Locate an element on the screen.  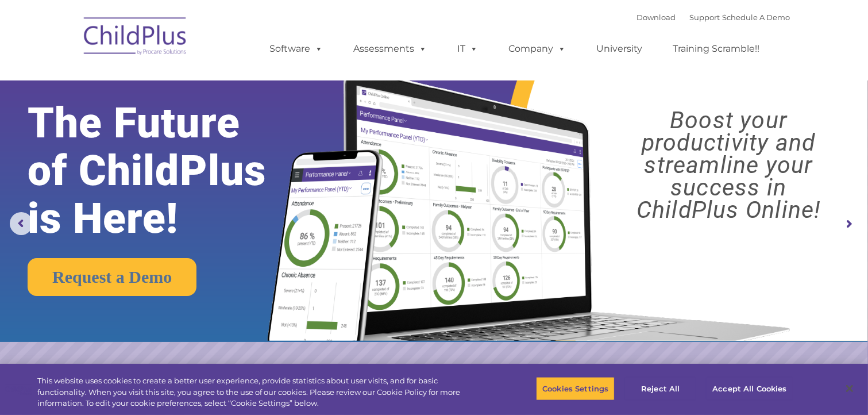
button: Cookies Settings is located at coordinates (575, 389).